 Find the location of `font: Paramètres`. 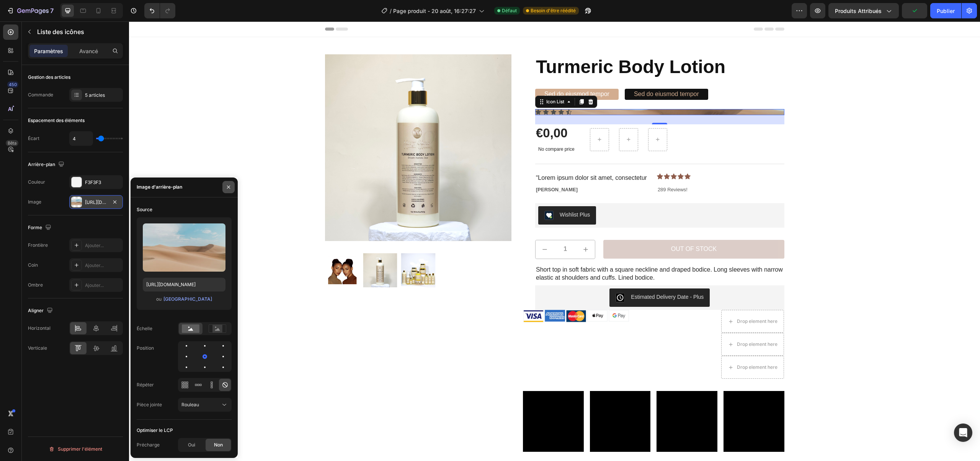

font: Paramètres is located at coordinates (48, 51).